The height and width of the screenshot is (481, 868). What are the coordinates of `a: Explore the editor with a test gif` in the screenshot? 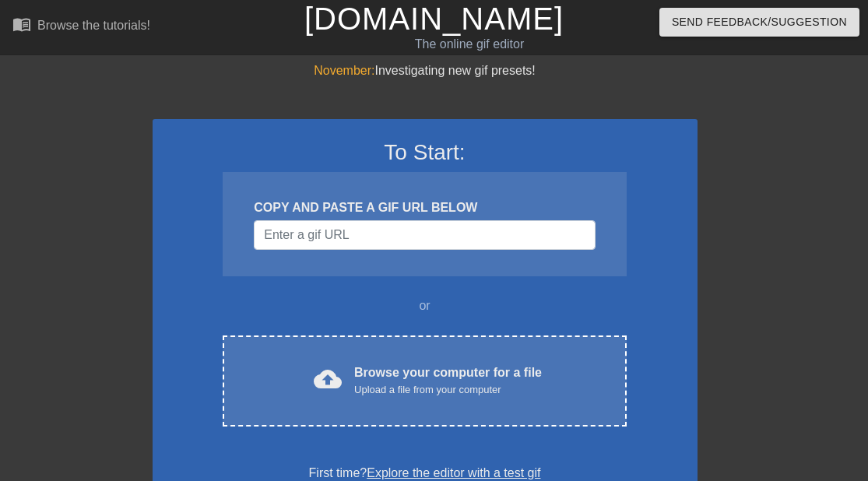 It's located at (453, 473).